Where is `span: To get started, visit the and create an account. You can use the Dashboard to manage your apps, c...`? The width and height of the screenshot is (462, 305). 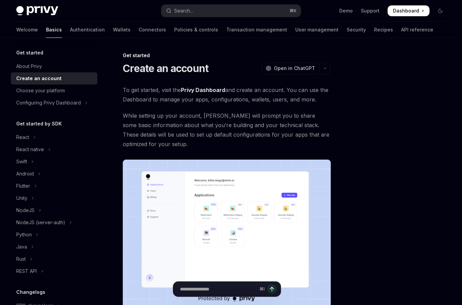 span: To get started, visit the and create an account. You can use the Dashboard to manage your apps, c... is located at coordinates (227, 95).